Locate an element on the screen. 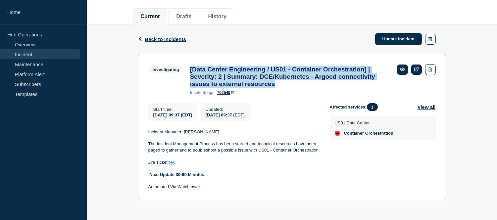  p: Jira Ticket: is located at coordinates (234, 163).